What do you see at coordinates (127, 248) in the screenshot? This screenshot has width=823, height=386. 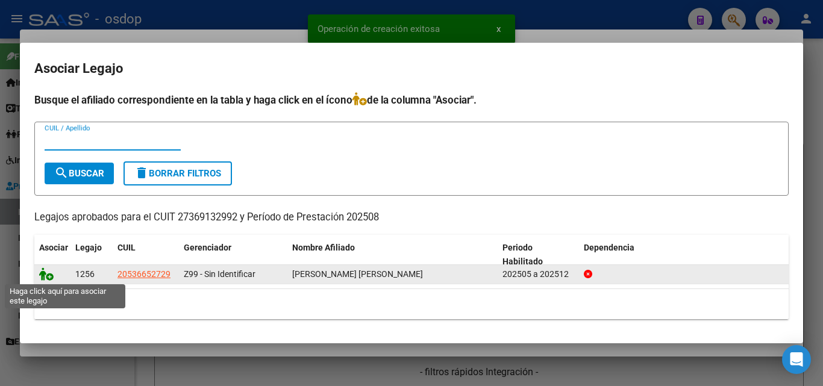 I see `span: CUIL` at bounding box center [127, 248].